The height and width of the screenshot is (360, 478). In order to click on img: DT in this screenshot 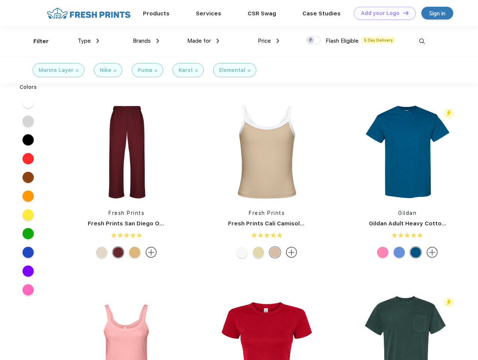, I will do `click(406, 13)`.